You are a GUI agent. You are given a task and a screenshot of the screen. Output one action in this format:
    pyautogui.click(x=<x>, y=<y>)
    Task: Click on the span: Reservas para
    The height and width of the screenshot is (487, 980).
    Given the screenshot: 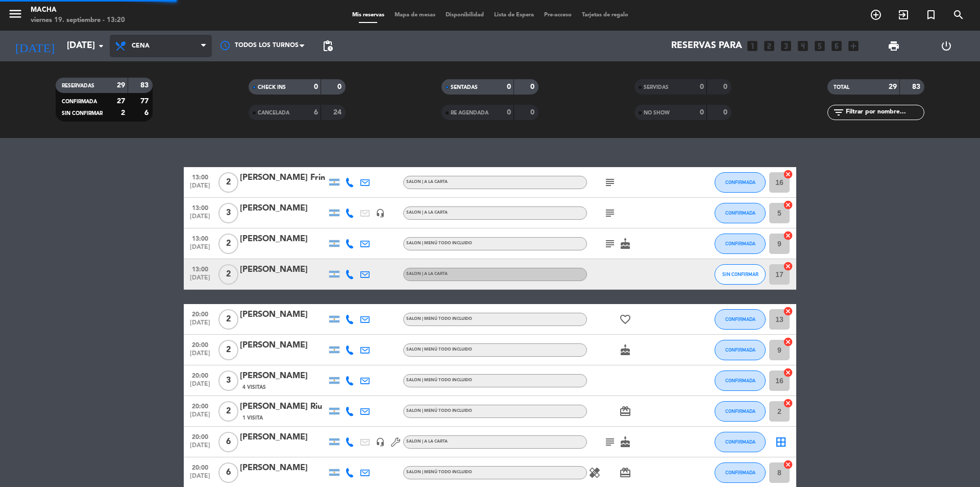 What is the action you would take?
    pyautogui.click(x=706, y=46)
    